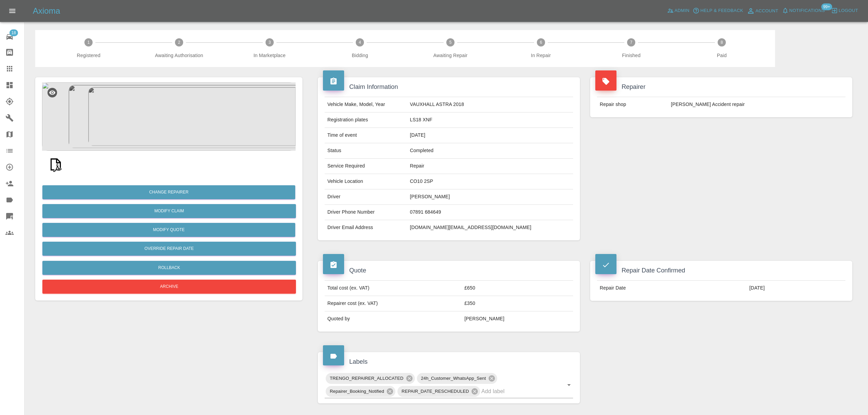 The height and width of the screenshot is (415, 868). I want to click on h4: Claim Information, so click(449, 87).